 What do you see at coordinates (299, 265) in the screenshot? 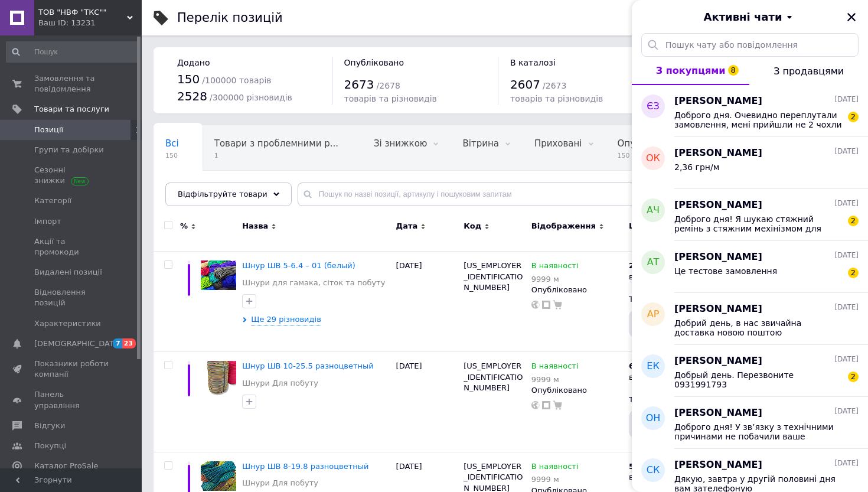
I see `a: Шнур ШВ 5-6.4 – 01 (белый)` at bounding box center [299, 265].